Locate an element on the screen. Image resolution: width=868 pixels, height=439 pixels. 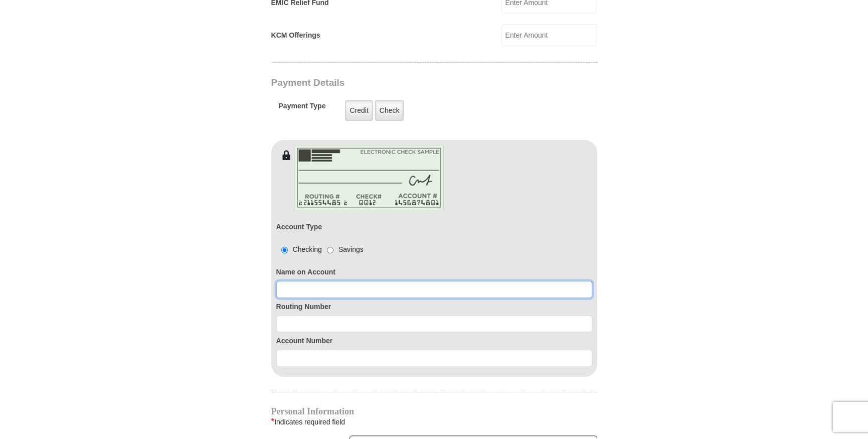
label: Credit is located at coordinates (358, 111).